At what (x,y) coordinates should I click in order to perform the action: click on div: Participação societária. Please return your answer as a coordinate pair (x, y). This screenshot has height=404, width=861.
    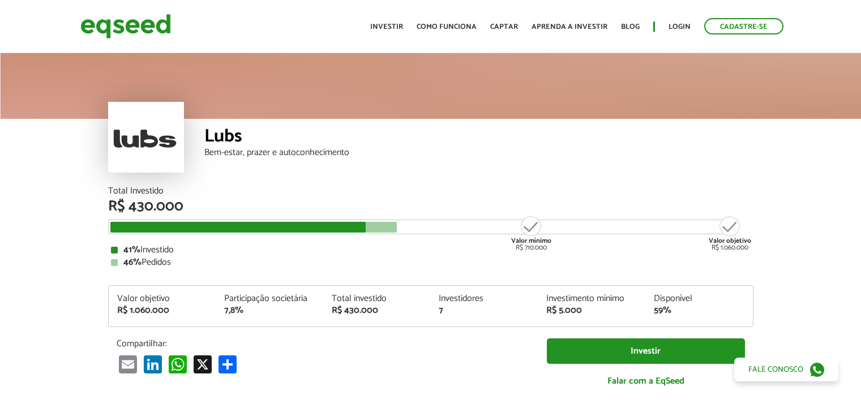
    Looking at the image, I should click on (270, 299).